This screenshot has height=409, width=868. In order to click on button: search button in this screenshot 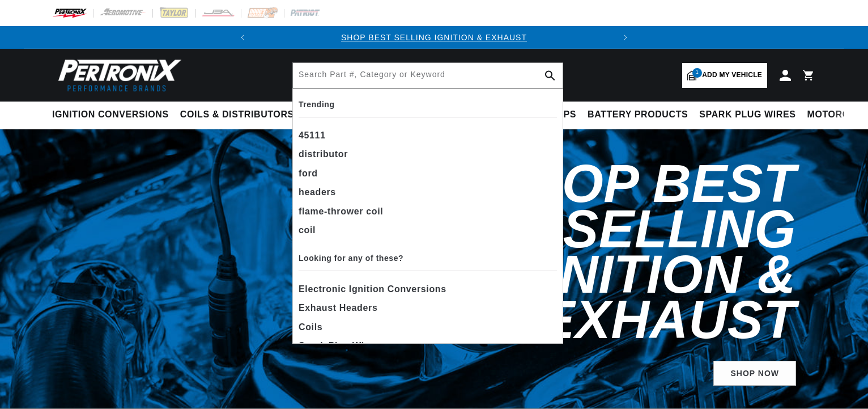, I will do `click(550, 75)`.